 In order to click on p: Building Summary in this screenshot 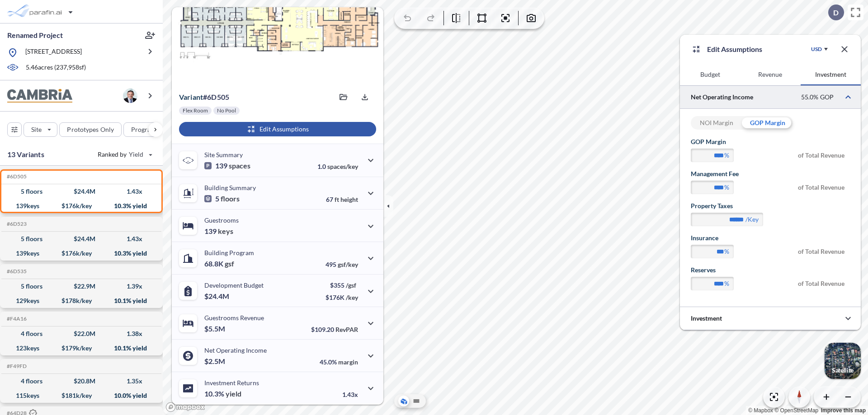, I will do `click(230, 188)`.